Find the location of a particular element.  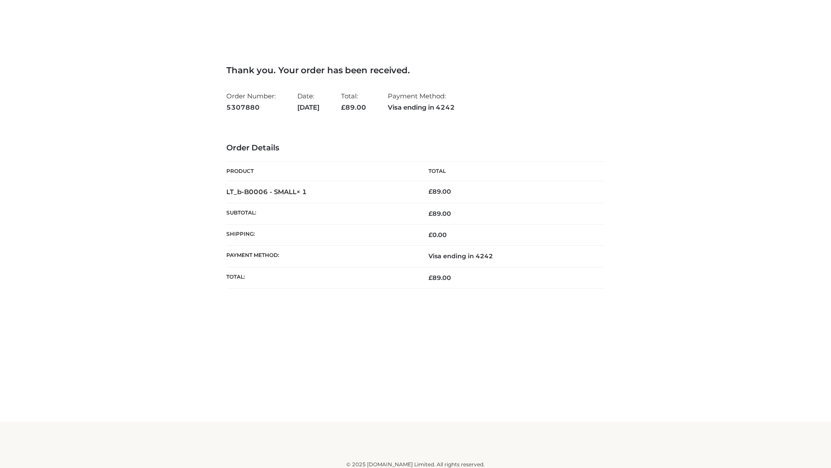

th: Shipping: is located at coordinates (321, 235).